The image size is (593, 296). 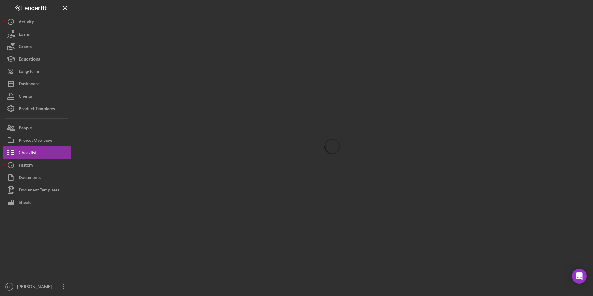 I want to click on button: Checklist, so click(x=37, y=153).